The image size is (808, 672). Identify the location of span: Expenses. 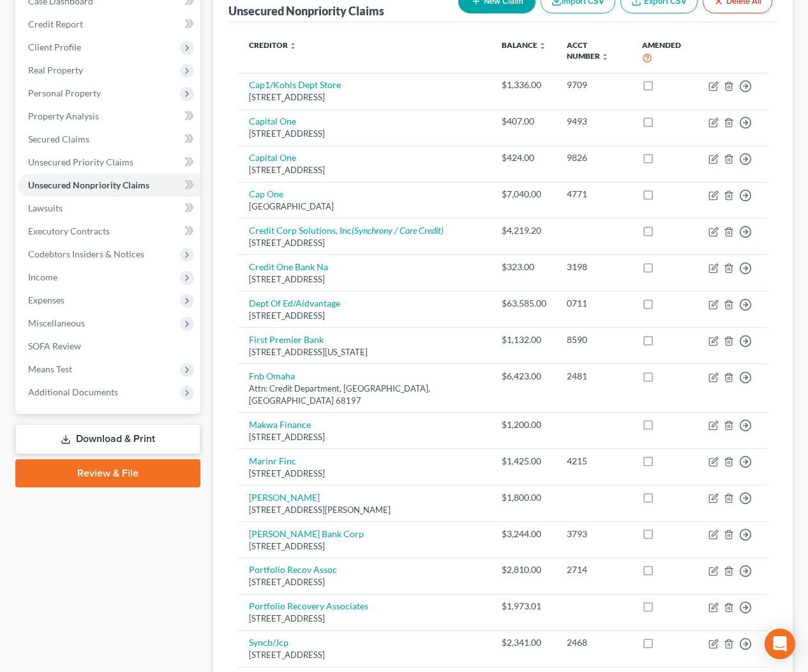
(46, 300).